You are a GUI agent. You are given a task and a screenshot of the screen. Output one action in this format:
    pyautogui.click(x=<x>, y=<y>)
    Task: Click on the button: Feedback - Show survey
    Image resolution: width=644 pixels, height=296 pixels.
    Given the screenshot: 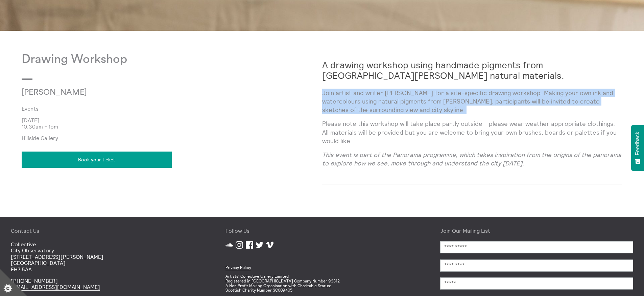 What is the action you would take?
    pyautogui.click(x=638, y=148)
    